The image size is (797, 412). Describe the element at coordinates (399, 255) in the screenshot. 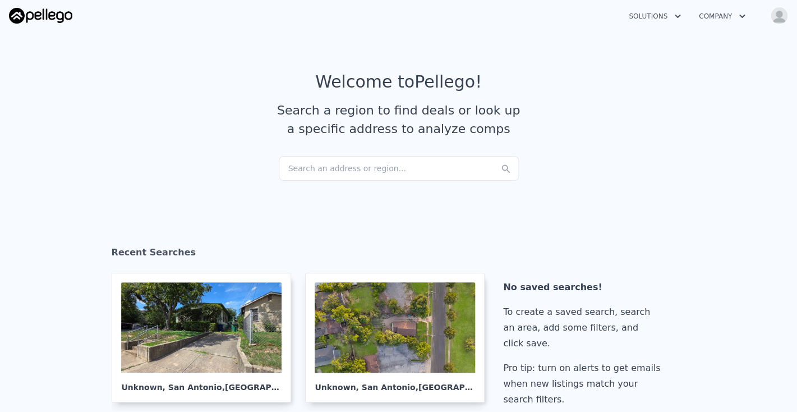

I see `div: Recent Searches` at that location.